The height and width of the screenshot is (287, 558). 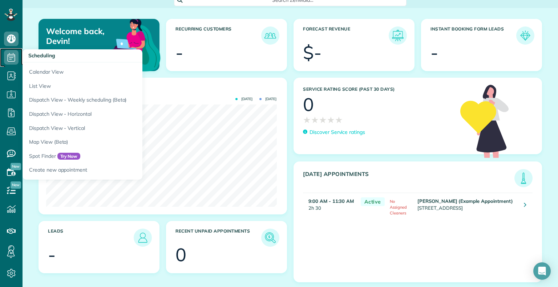 I want to click on span: Try Now, so click(x=69, y=156).